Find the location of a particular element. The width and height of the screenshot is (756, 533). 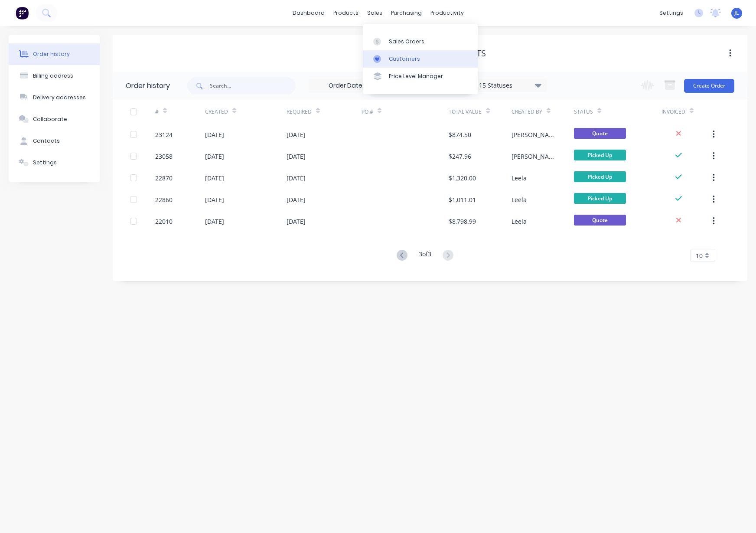

button: Collaborate is located at coordinates (54, 119).